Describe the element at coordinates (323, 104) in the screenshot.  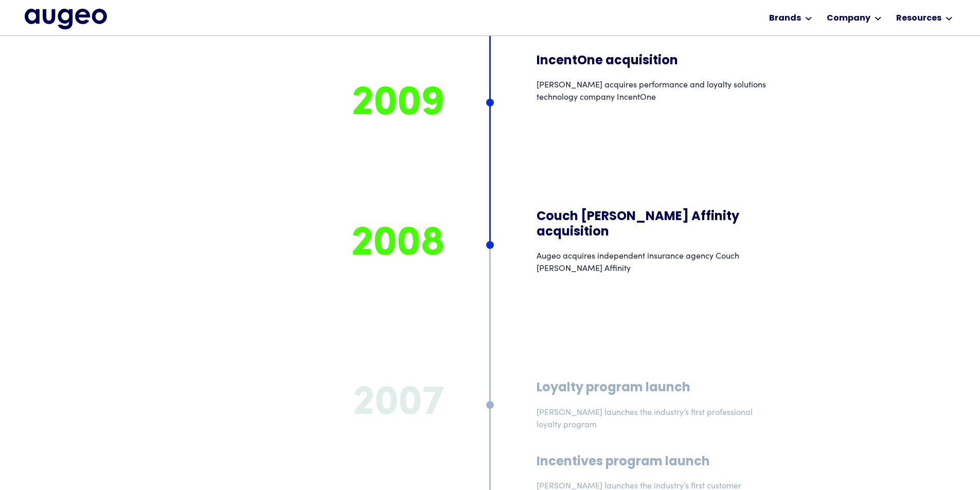
I see `div: 2009` at that location.